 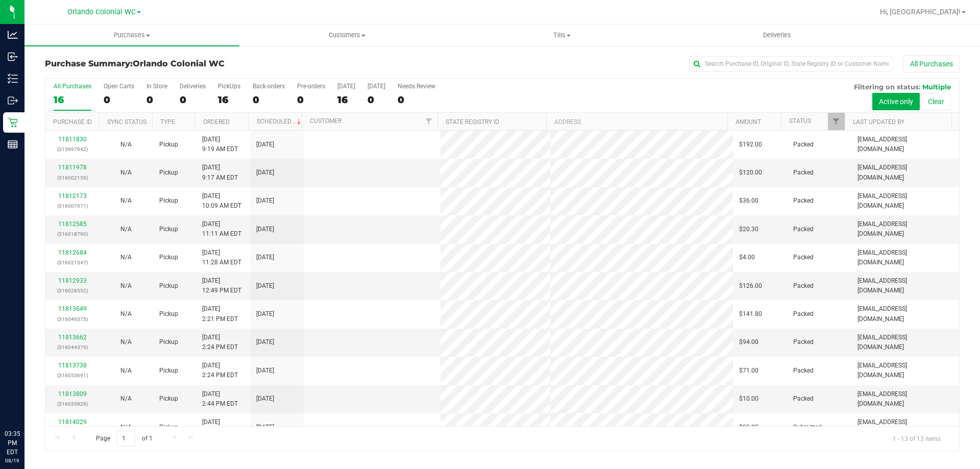 I want to click on a: Status, so click(x=800, y=121).